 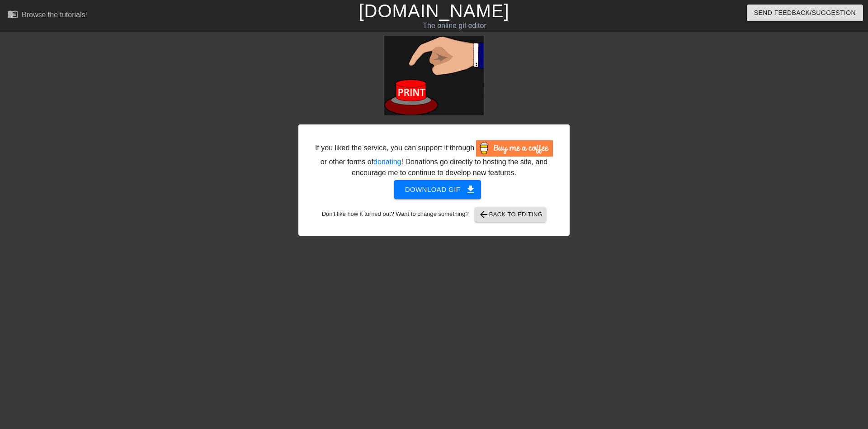 I want to click on span: Back to Editing, so click(x=511, y=214).